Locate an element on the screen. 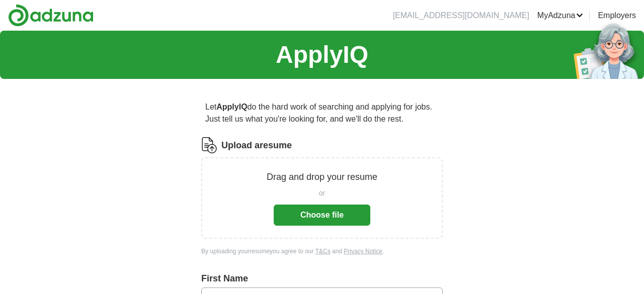  img: Adzuna logo is located at coordinates (51, 15).